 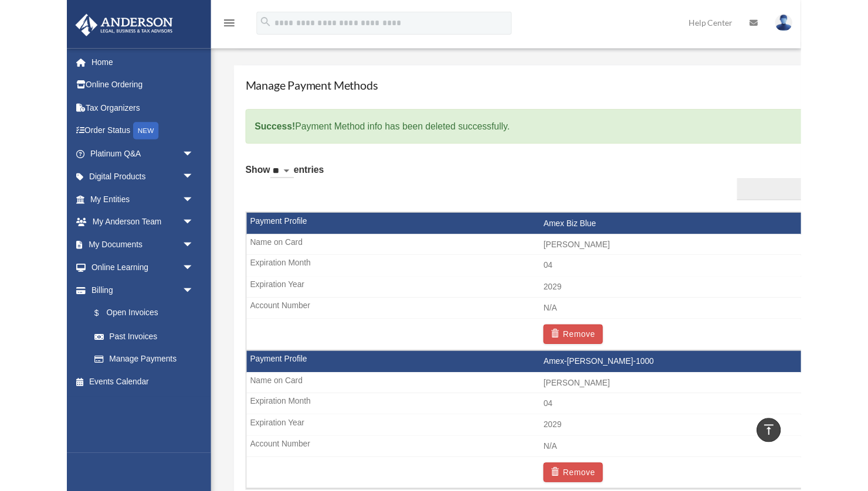 What do you see at coordinates (77, 203) in the screenshot?
I see `a: My Entitiesarrow_drop_down` at bounding box center [77, 203].